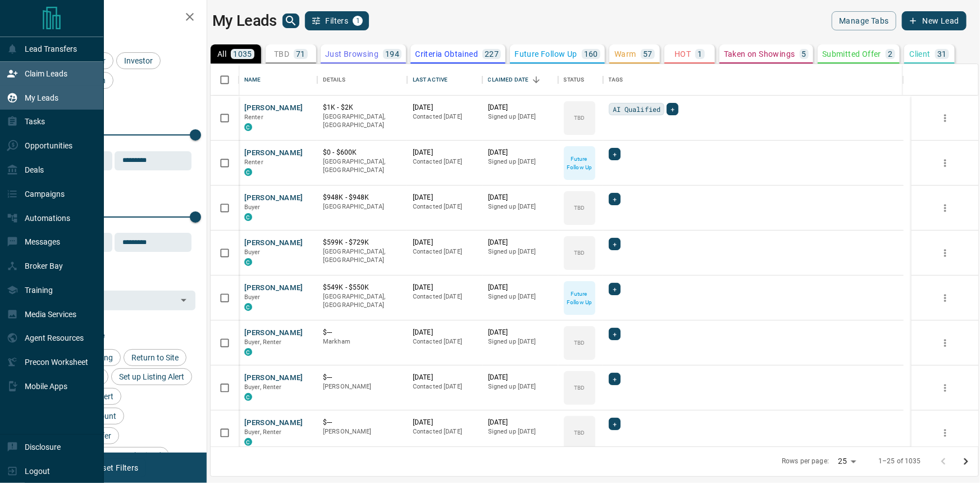 This screenshot has width=980, height=483. I want to click on p: 1035, so click(243, 54).